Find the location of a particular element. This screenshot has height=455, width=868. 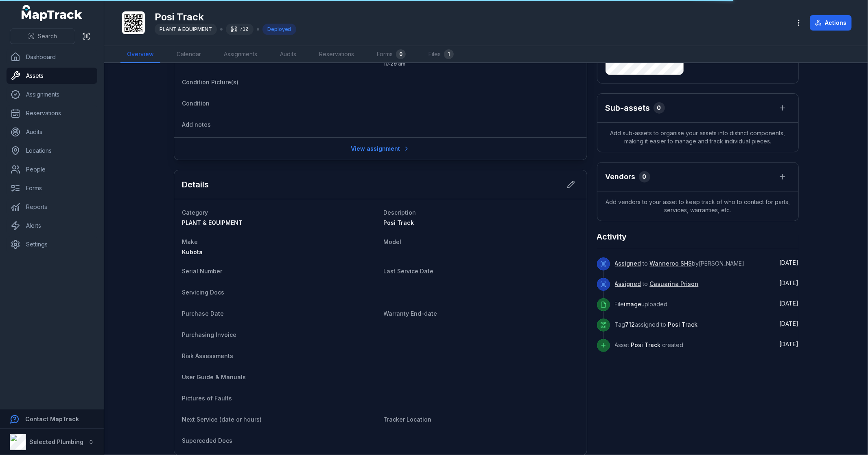

h3: Vendors is located at coordinates (621, 176).